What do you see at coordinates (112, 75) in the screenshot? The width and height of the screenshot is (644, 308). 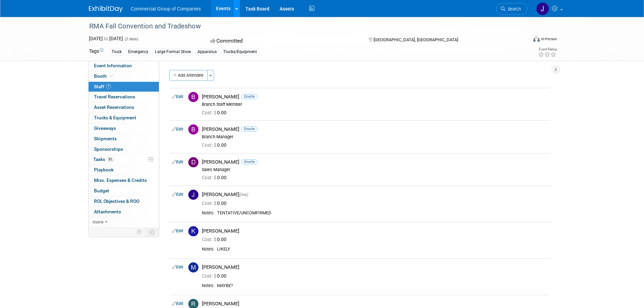 I see `i: Booth reservation complete` at bounding box center [112, 75].